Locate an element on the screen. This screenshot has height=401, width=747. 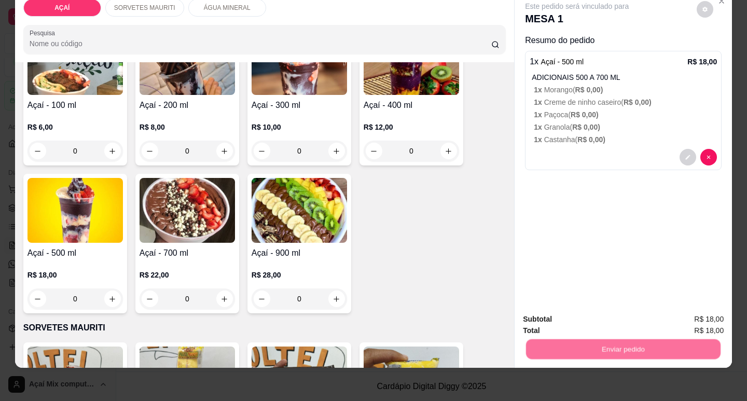
h4: Açaí - 300 ml is located at coordinates (299, 105).